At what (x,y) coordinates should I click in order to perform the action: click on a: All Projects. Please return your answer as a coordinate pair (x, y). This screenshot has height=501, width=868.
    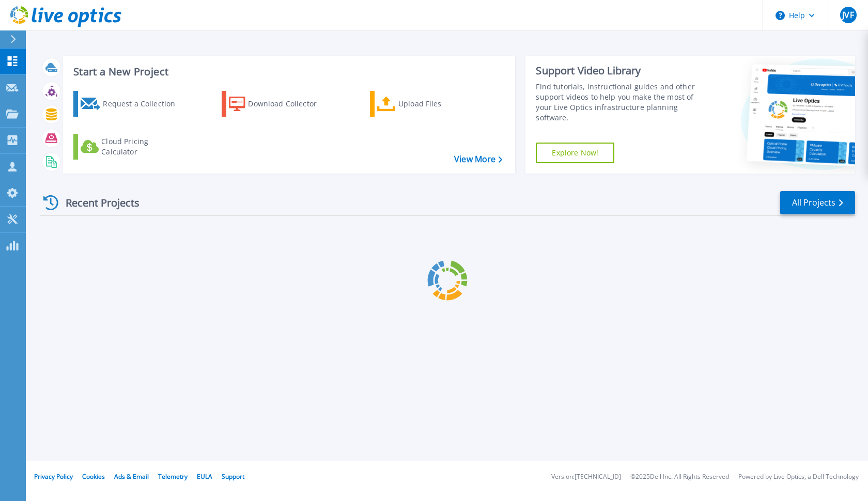
    Looking at the image, I should click on (817, 203).